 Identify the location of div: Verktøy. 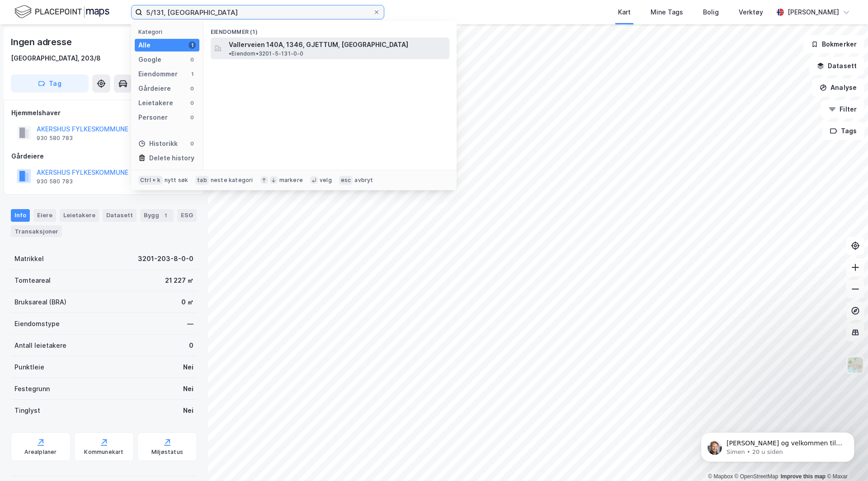
(751, 12).